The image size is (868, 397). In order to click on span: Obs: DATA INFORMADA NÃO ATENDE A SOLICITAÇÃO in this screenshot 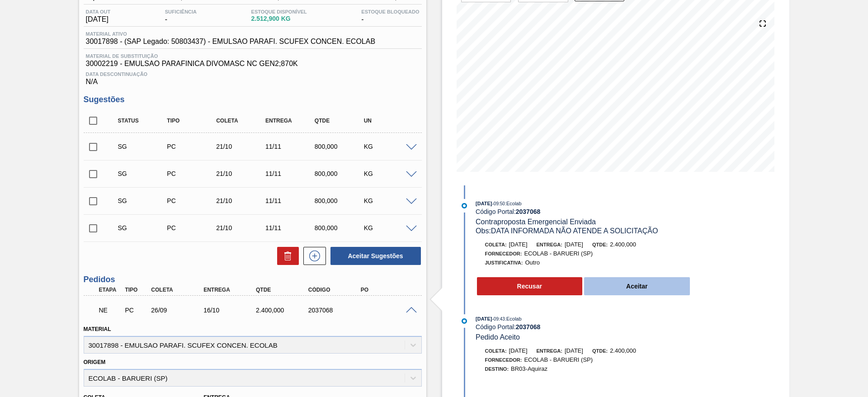, I will do `click(566, 231)`.